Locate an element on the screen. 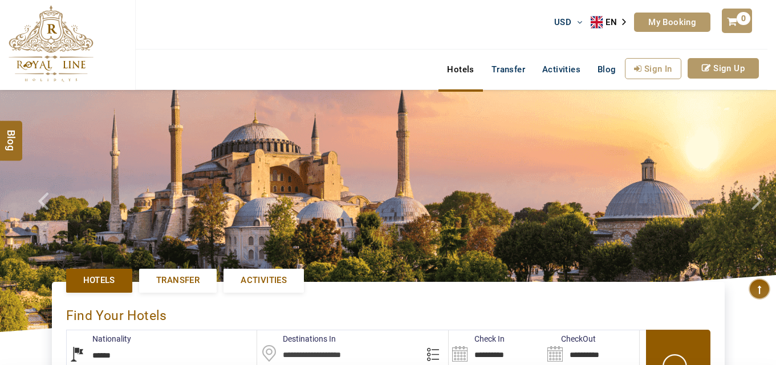 Image resolution: width=776 pixels, height=365 pixels. span: 0 is located at coordinates (743, 18).